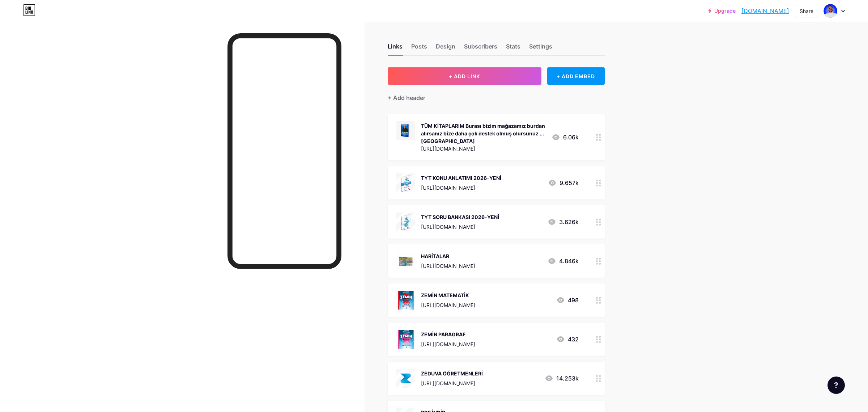 The height and width of the screenshot is (412, 868). Describe the element at coordinates (563, 222) in the screenshot. I see `div: 3.626k` at that location.